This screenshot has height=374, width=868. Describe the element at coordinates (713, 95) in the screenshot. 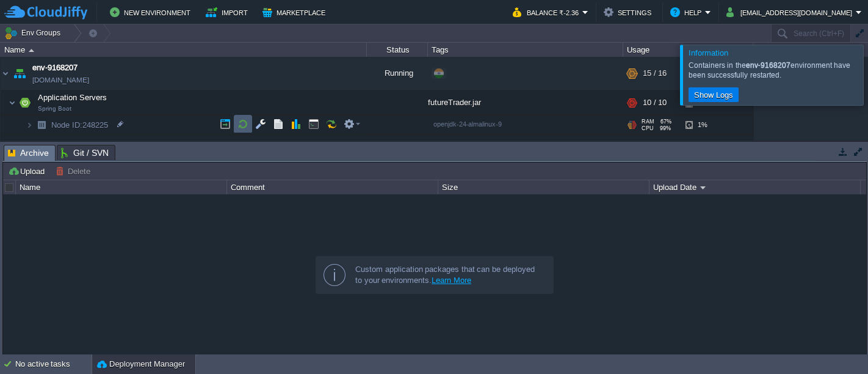

I see `button: Show Logs` at that location.